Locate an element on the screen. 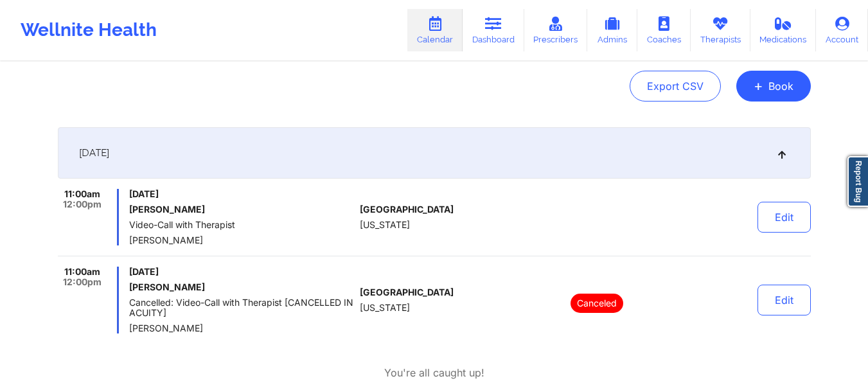  span: Video-Call with Therapist is located at coordinates (242, 225).